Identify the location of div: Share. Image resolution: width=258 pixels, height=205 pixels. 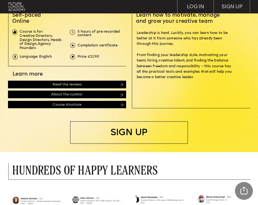
(244, 190).